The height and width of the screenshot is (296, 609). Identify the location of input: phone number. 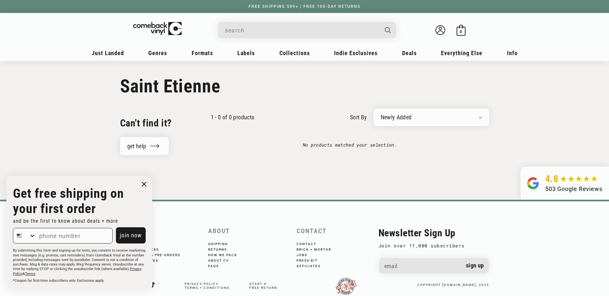
(74, 236).